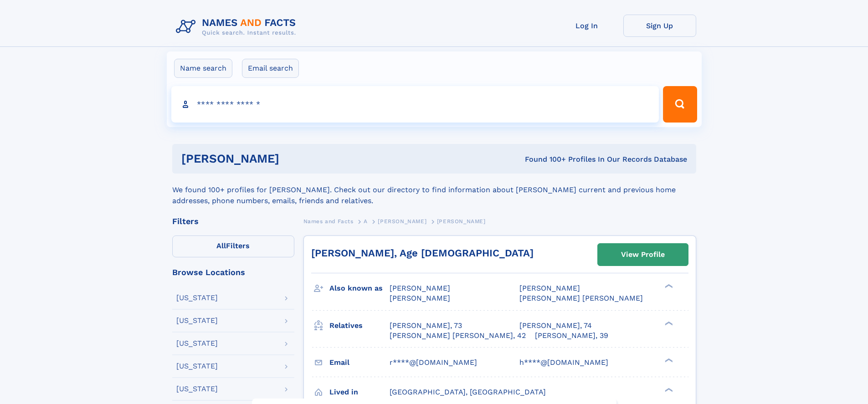  Describe the element at coordinates (643, 254) in the screenshot. I see `div: View Profile` at that location.